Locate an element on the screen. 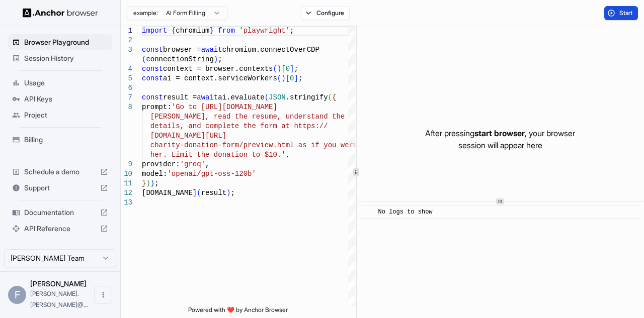  span: Browser Playground is located at coordinates (66, 42).